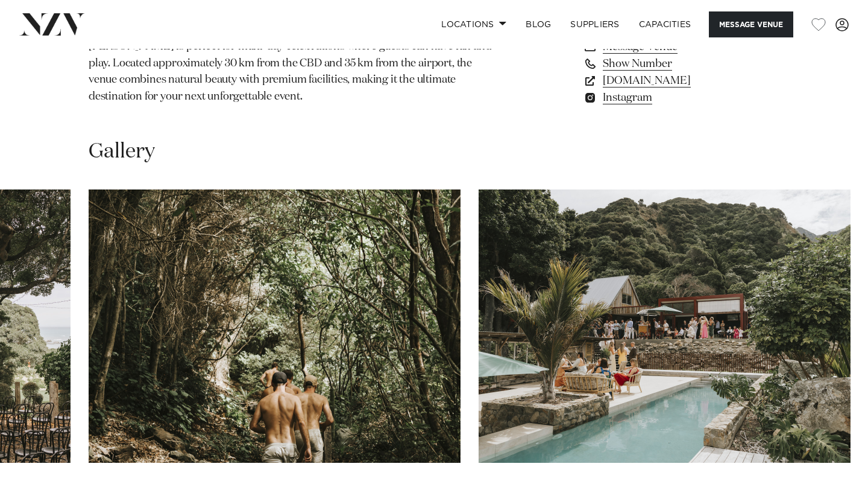 The width and height of the screenshot is (868, 490). Describe the element at coordinates (52, 24) in the screenshot. I see `img: nzv-logo.png` at that location.